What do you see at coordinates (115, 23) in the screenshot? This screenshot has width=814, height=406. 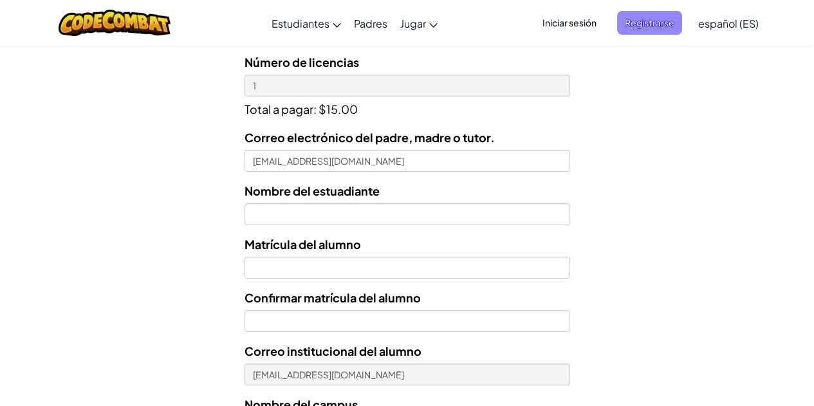 I see `img: Logotipo de CodeCombat` at bounding box center [115, 23].